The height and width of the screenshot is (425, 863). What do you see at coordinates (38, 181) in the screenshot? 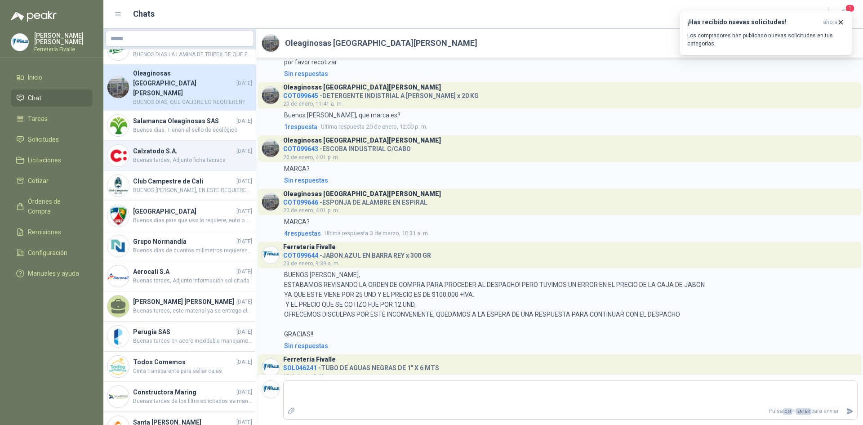
I see `span: Cotizar` at bounding box center [38, 181].